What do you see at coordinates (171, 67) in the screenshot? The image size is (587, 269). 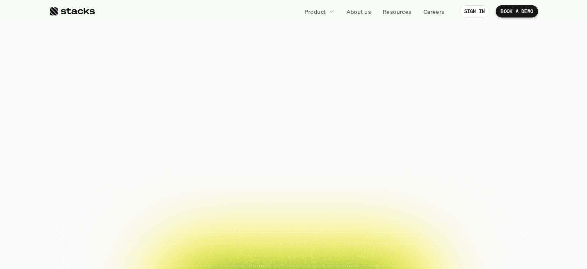 I see `span: The` at bounding box center [171, 67].